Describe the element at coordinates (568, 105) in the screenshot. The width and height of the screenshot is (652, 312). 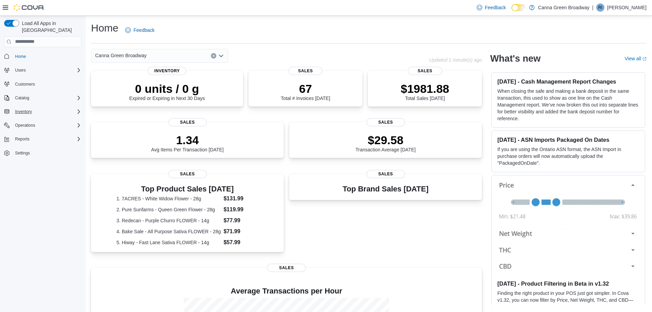
I see `p: When closing the safe and making a bank deposit in the same transaction, this used to show as one...` at that location.